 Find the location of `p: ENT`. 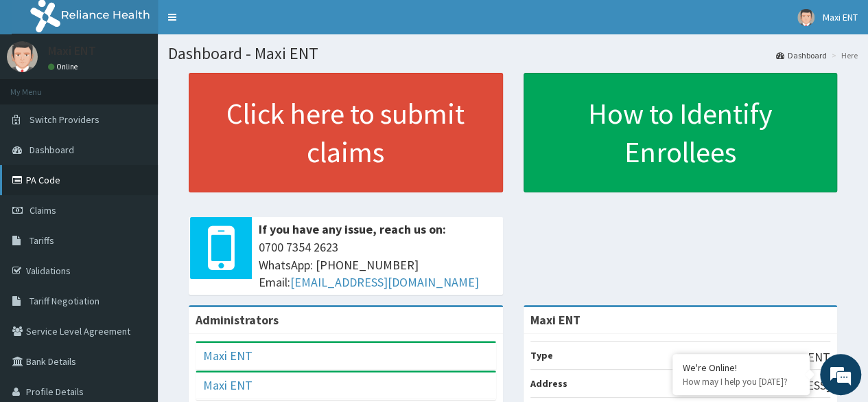

p: ENT is located at coordinates (818, 357).